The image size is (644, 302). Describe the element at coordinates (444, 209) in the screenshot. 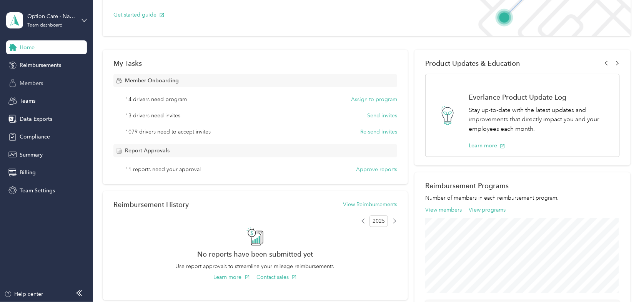

I see `button: View members` at that location.